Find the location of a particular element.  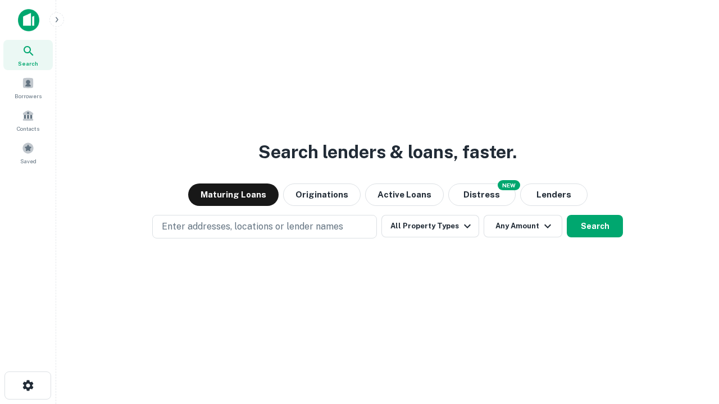

button: Active Loans is located at coordinates (404, 195).